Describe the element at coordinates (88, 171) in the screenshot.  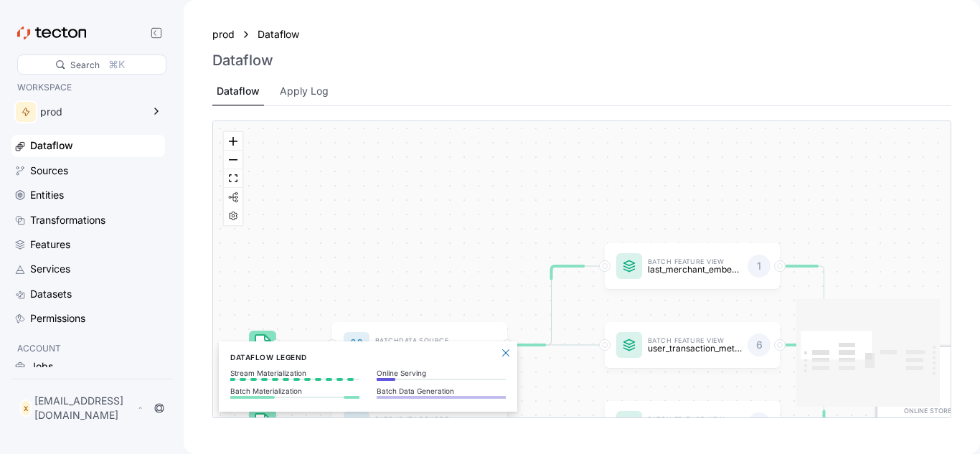
I see `a: Sources` at that location.